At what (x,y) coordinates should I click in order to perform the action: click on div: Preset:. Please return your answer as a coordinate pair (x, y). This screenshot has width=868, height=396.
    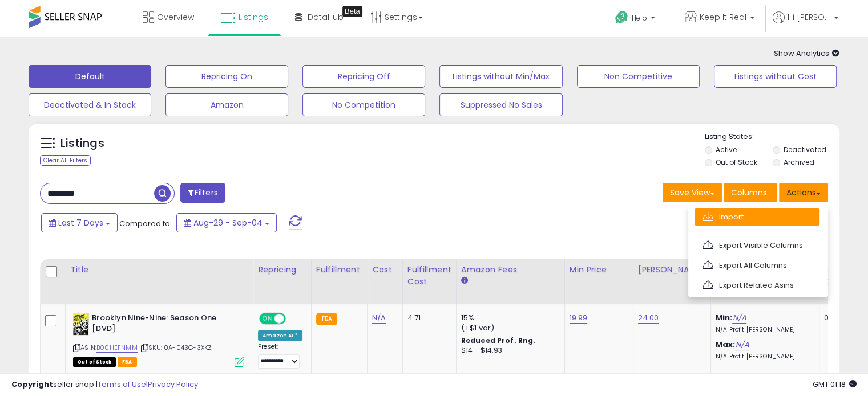
    Looking at the image, I should click on (280, 356).